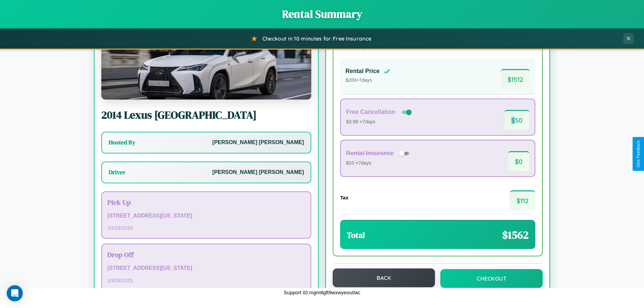 The height and width of the screenshot is (308, 644). I want to click on span: Checkout in 10 minutes for Free Insurance, so click(317, 39).